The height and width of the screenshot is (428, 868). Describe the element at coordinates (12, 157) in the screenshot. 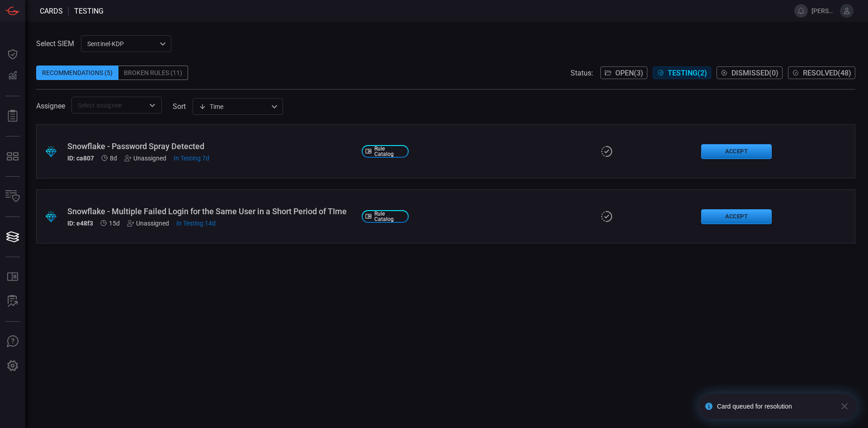

I see `button: MITRE - Detection Posture` at that location.